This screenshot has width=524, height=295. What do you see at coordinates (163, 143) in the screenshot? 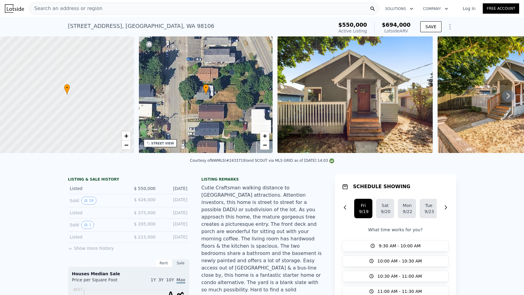
I see `div: STREET VIEW` at bounding box center [163, 143].